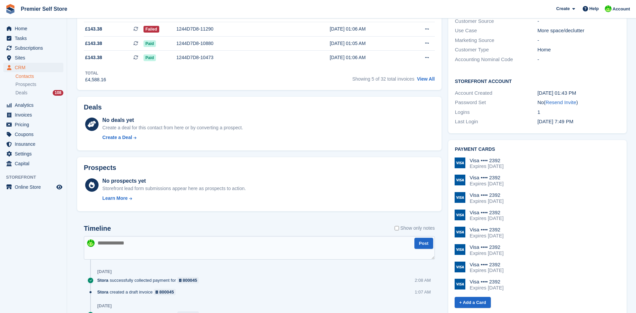 The width and height of the screenshot is (636, 313). Describe the element at coordinates (496, 50) in the screenshot. I see `div: Customer Type` at that location.